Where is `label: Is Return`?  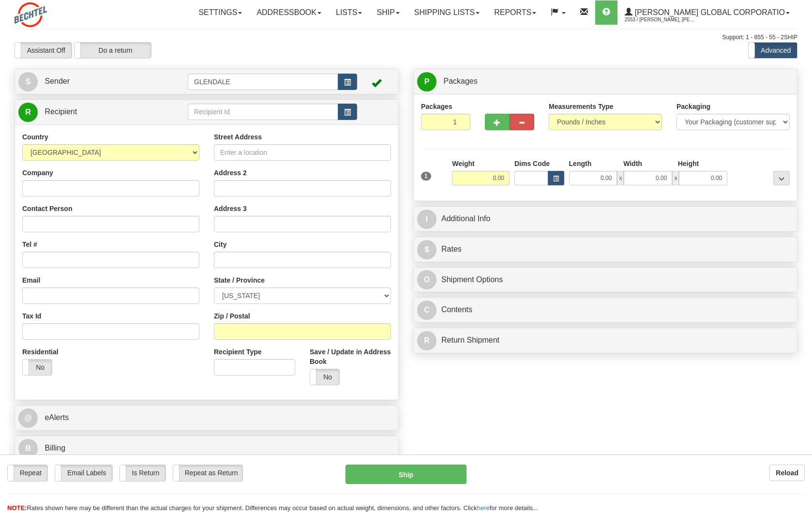
label: Is Return is located at coordinates (142, 473).